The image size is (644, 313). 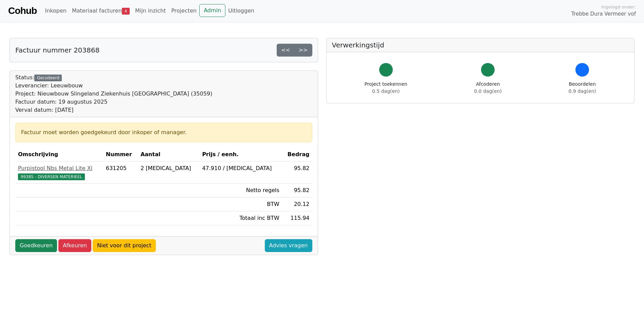 What do you see at coordinates (488, 88) in the screenshot?
I see `div: Afcoderen` at bounding box center [488, 88].